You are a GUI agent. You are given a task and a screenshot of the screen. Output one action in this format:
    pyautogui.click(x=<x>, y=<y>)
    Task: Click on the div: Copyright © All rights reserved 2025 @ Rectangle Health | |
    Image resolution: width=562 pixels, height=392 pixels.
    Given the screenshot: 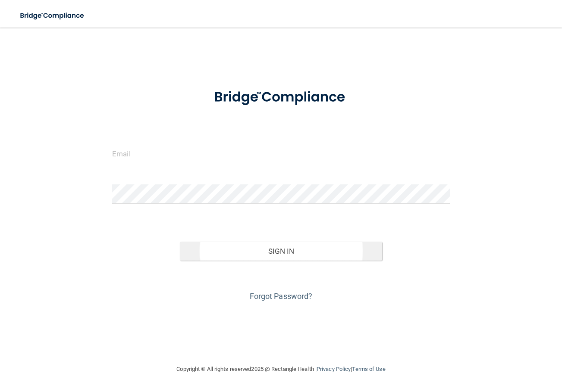 What is the action you would take?
    pyautogui.click(x=281, y=369)
    